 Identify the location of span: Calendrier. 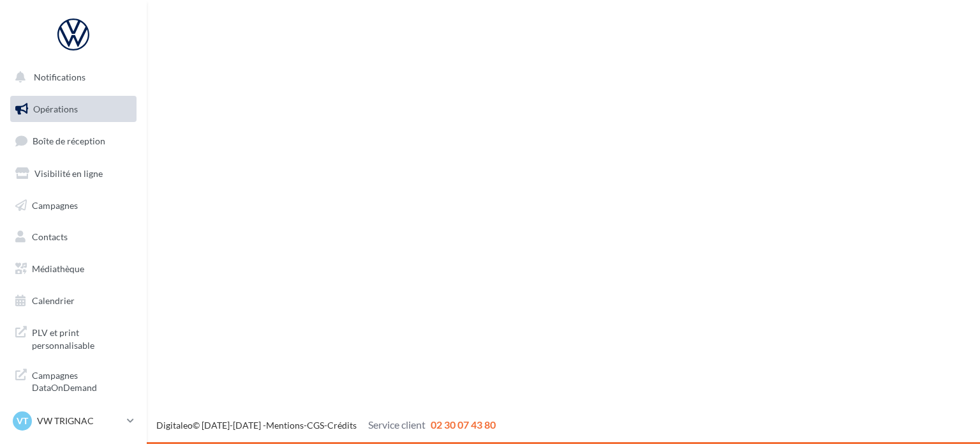
(53, 300).